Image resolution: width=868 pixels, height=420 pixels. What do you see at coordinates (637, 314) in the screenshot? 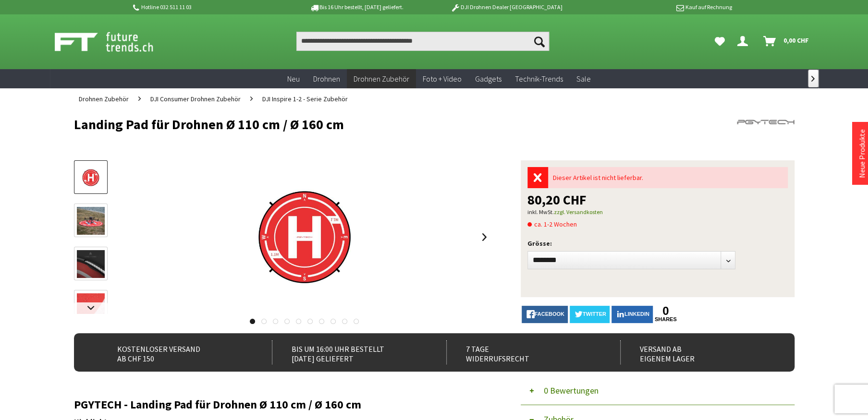
I see `span: LinkedIn` at bounding box center [637, 314].